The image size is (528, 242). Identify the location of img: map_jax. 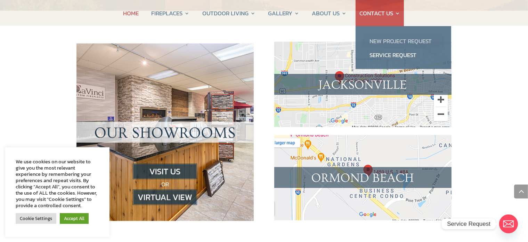
(363, 84).